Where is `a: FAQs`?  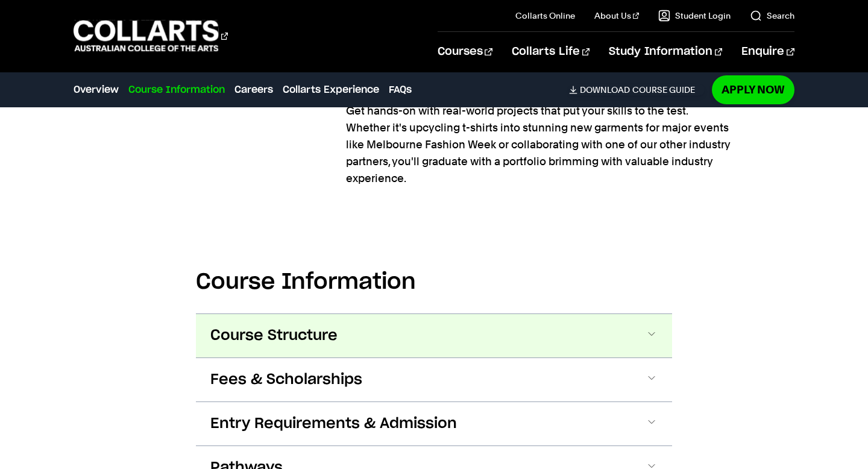 a: FAQs is located at coordinates (400, 90).